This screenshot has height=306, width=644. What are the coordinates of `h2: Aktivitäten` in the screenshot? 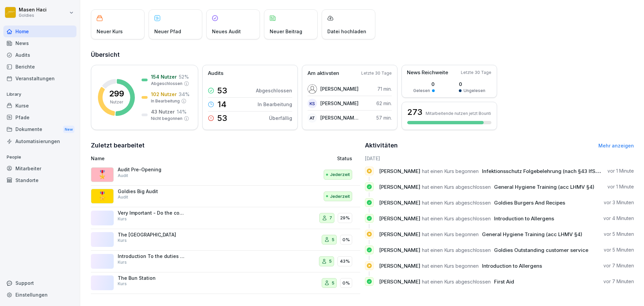 It's located at (382, 146).